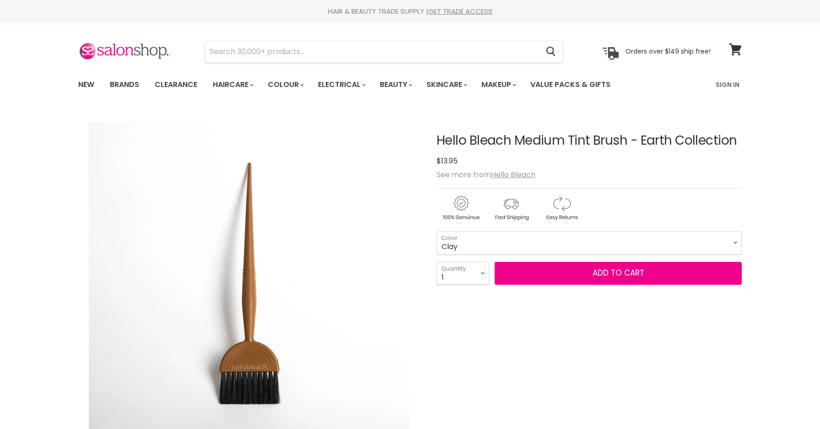 The height and width of the screenshot is (429, 820). I want to click on a: Clearance, so click(176, 85).